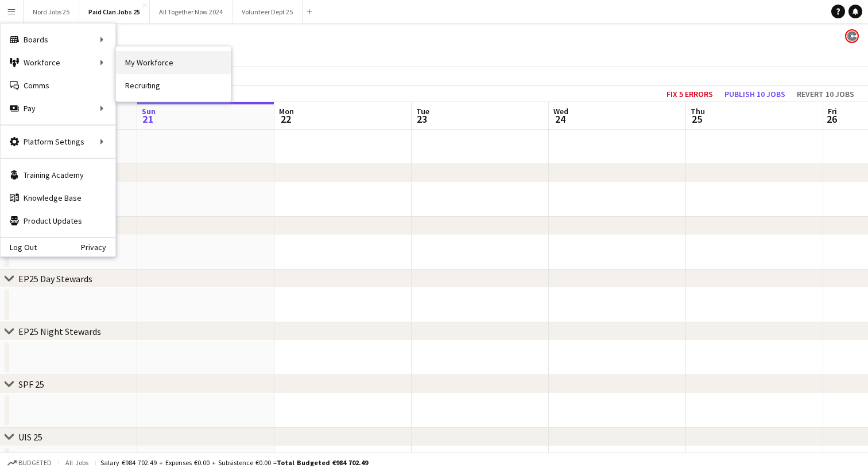 The image size is (868, 472). Describe the element at coordinates (825, 94) in the screenshot. I see `button: Revert 10 jobs` at that location.